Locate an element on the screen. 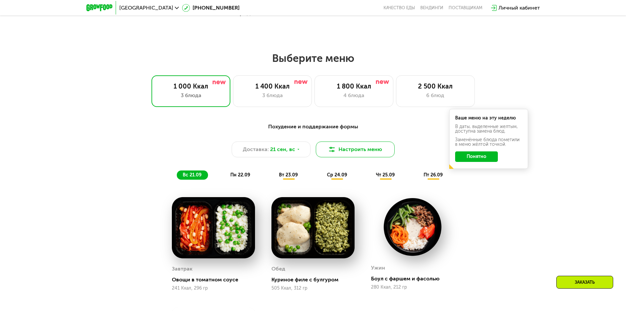  div: 4 блюда is located at coordinates (354, 95).